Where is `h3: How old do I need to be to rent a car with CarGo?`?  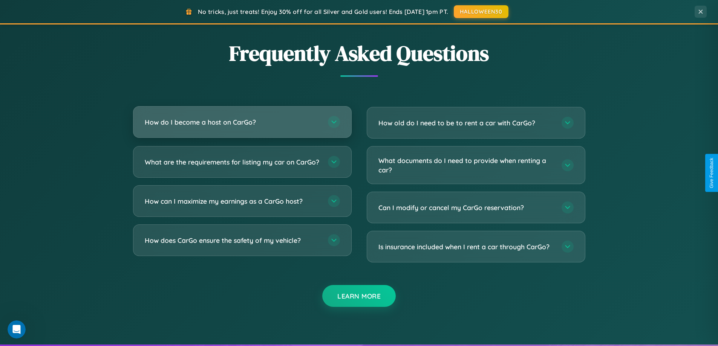
h3: How old do I need to be to rent a car with CarGo? is located at coordinates (466, 123).